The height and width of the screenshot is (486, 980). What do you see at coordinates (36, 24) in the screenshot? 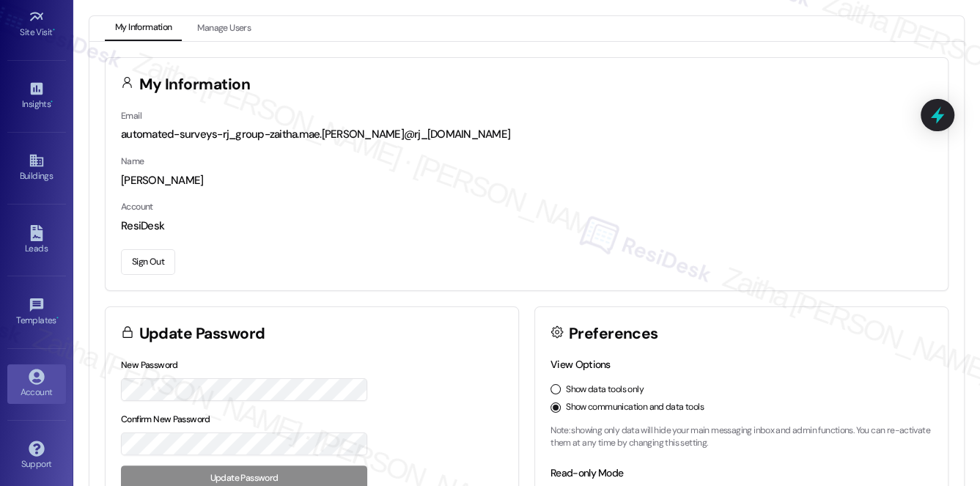
I see `a: Site Visit •` at bounding box center [36, 24].